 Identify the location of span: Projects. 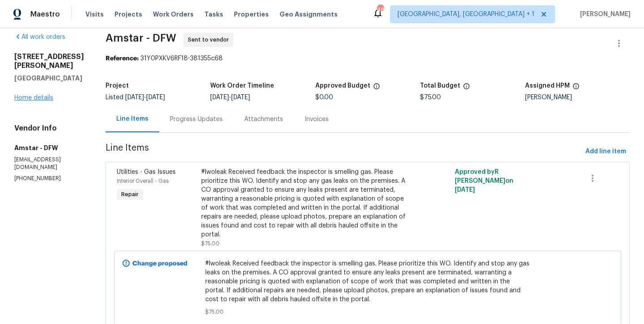
(128, 14).